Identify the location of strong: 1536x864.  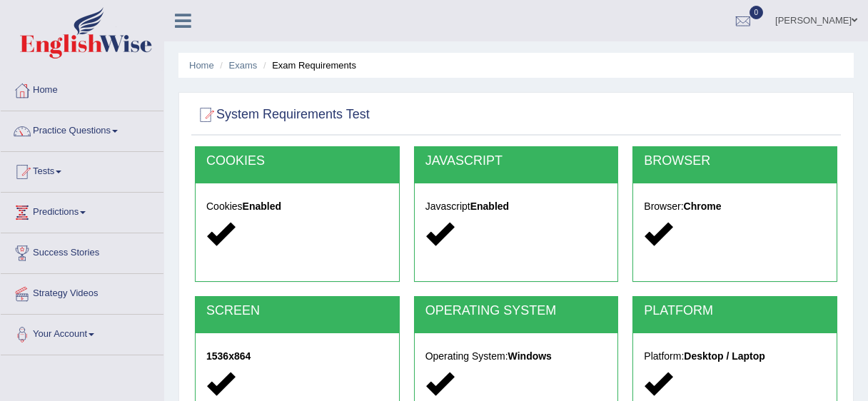
(228, 357).